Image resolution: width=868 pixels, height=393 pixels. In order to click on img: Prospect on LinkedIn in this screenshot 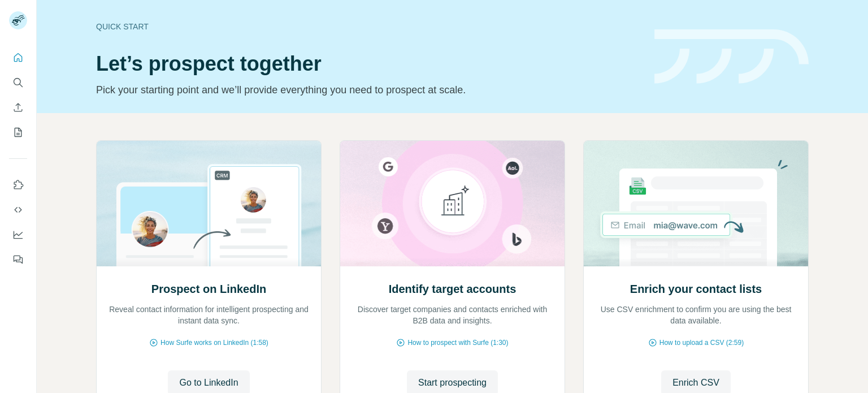, I will do `click(208, 204)`.